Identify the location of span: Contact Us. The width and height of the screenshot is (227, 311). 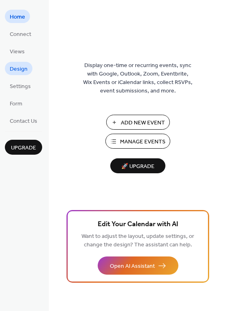
(23, 121).